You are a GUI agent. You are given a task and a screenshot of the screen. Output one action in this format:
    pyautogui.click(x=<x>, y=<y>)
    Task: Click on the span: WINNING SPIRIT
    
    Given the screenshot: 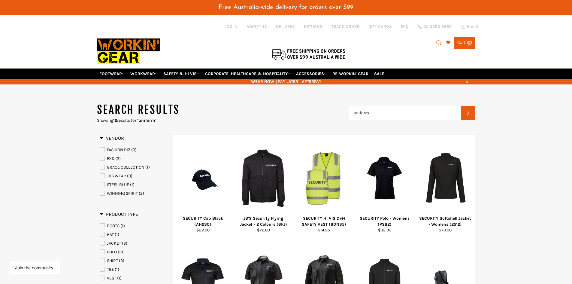 What is the action you would take?
    pyautogui.click(x=122, y=193)
    